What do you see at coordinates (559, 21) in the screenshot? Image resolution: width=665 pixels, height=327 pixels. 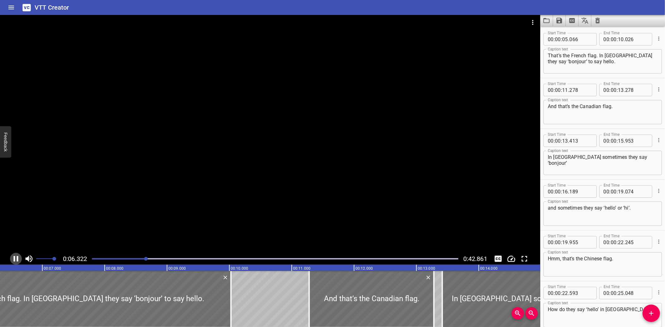 I see `button: Save captions to file` at bounding box center [559, 21].